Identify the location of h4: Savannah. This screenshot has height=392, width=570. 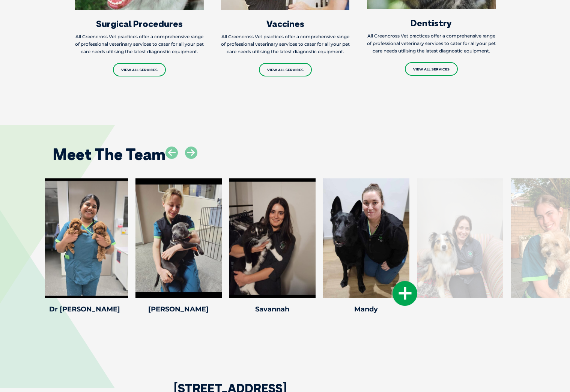
(272, 309).